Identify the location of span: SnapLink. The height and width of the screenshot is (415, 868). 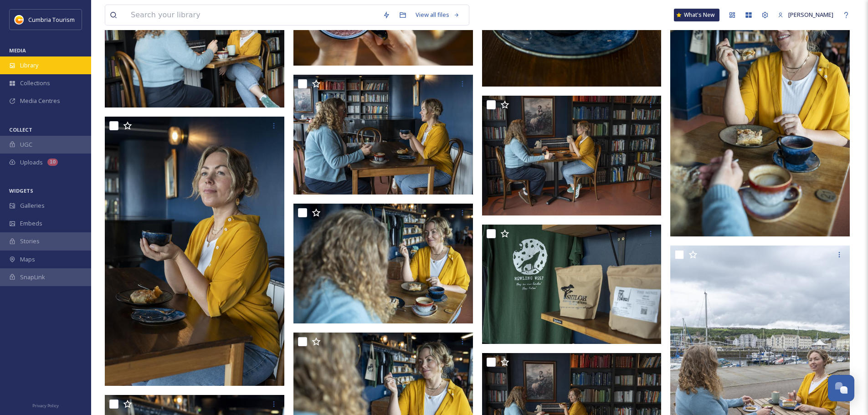
(32, 277).